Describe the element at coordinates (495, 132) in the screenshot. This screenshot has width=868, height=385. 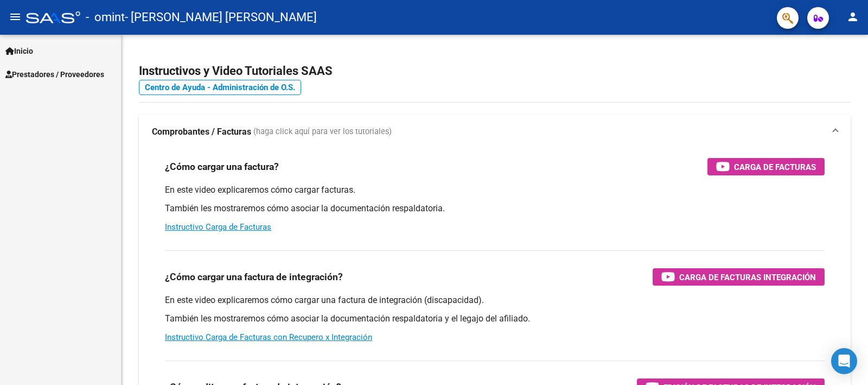
I see `mat-expansion-panel-header: Comprobantes / Facturas (haga click aquí para ver los tutoriales)` at that location.